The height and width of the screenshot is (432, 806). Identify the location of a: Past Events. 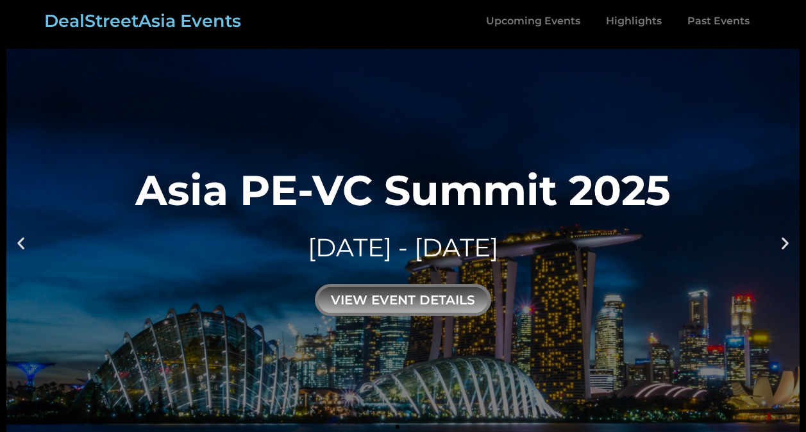
(718, 21).